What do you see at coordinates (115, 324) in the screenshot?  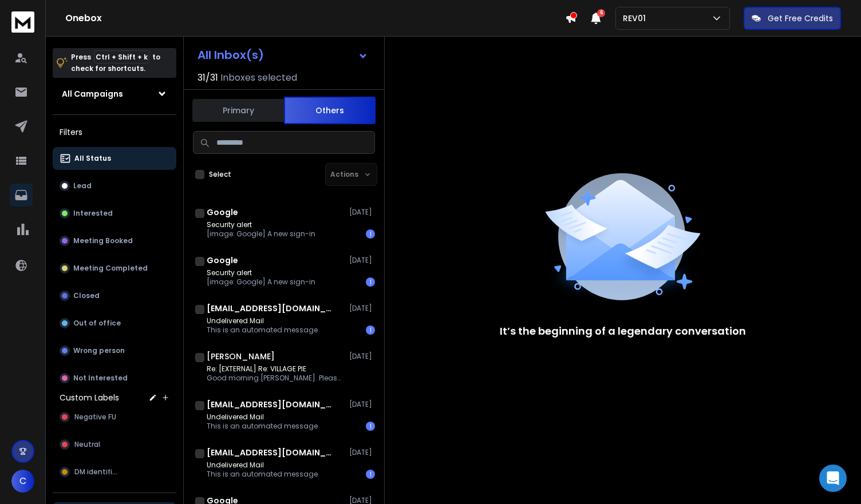 I see `button: Out of office` at bounding box center [115, 324].